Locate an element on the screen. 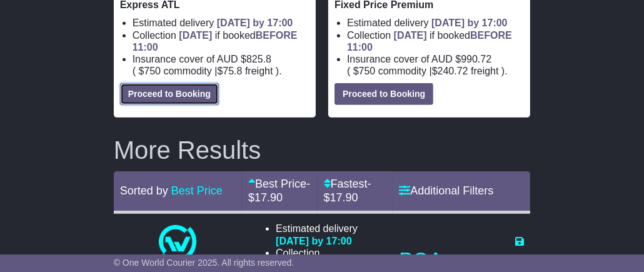 Image resolution: width=644 pixels, height=272 pixels. span: 990.72 is located at coordinates (476, 58).